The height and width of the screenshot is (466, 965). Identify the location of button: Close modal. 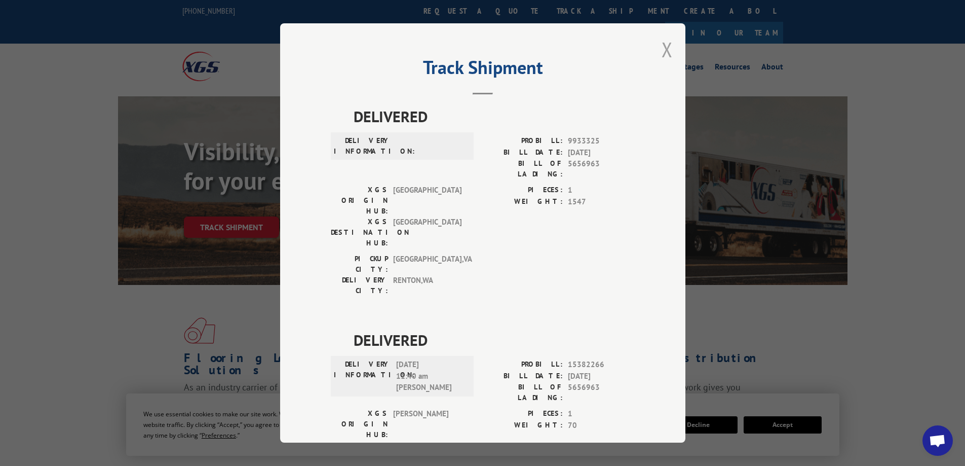
(667, 49).